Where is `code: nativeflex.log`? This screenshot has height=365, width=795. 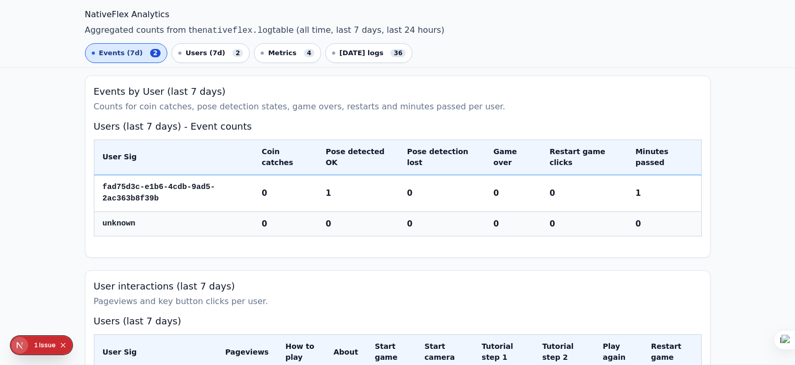
code: nativeflex.log is located at coordinates (237, 31).